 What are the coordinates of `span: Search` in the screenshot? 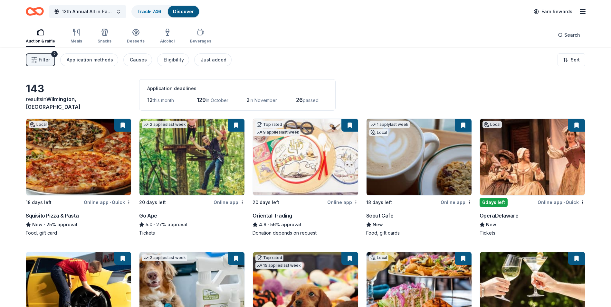 It's located at (572, 35).